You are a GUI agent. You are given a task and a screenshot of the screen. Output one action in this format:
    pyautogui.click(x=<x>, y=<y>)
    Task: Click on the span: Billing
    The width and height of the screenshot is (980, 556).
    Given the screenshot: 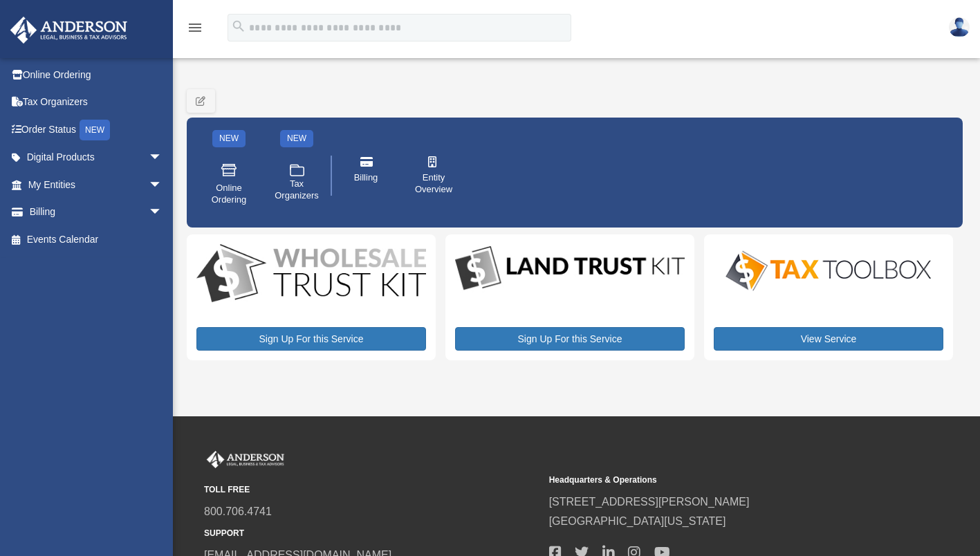 What is the action you would take?
    pyautogui.click(x=366, y=177)
    